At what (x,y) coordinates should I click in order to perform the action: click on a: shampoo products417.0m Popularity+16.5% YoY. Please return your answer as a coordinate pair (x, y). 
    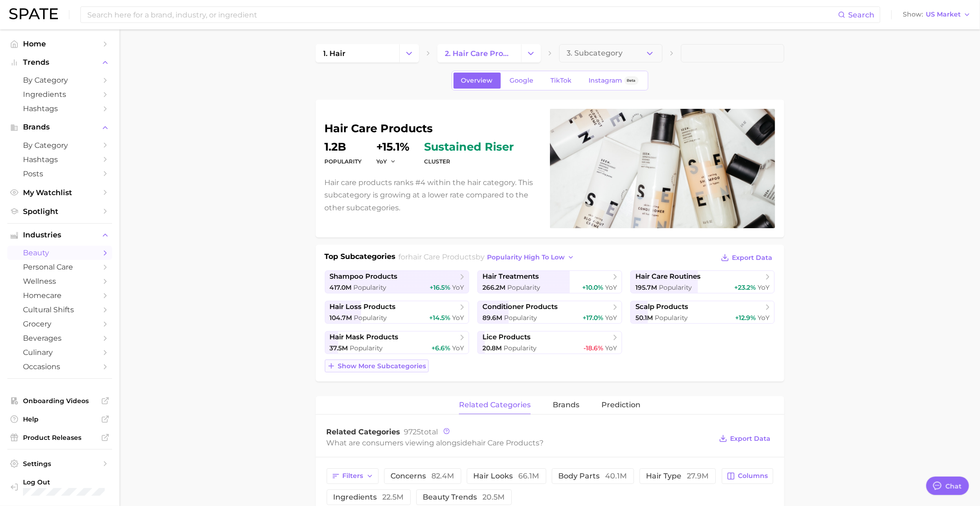
    Looking at the image, I should click on (397, 282).